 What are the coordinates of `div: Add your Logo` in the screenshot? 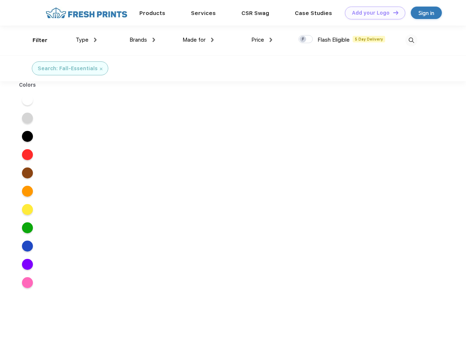 It's located at (371, 13).